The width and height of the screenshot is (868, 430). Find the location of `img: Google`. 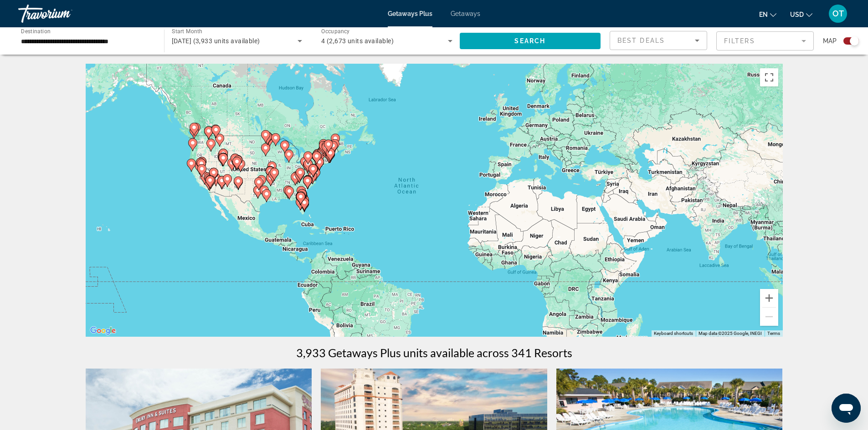

img: Google is located at coordinates (103, 331).